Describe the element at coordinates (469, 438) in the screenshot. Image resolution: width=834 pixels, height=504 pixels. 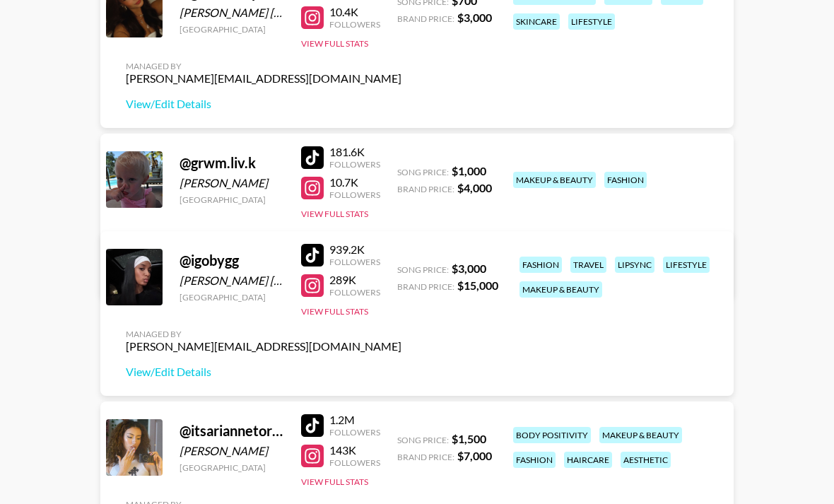
I see `strong: $ 1,500` at that location.